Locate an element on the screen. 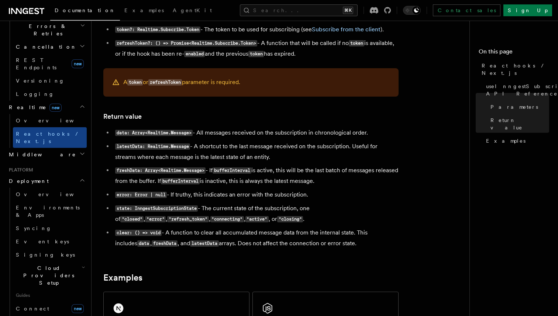  span: Platform is located at coordinates (20, 170).